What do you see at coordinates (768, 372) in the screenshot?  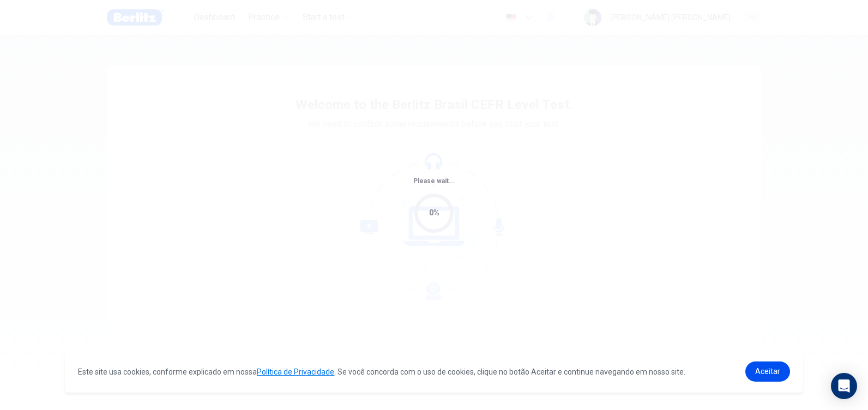 I see `a: dismiss cookie message` at bounding box center [768, 372].